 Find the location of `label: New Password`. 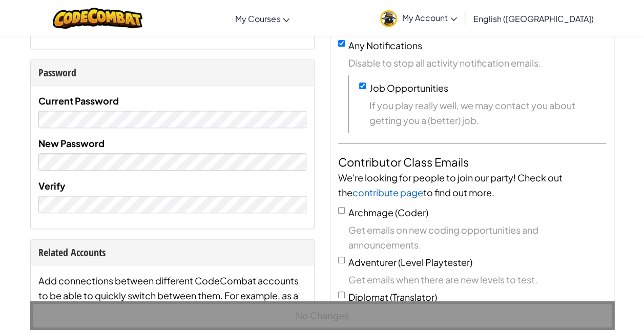

label: New Password is located at coordinates (72, 143).